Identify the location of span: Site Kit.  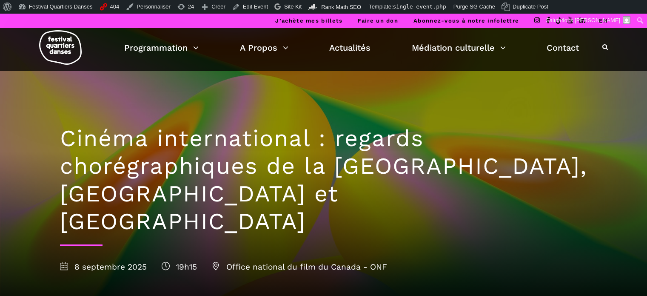
(293, 6).